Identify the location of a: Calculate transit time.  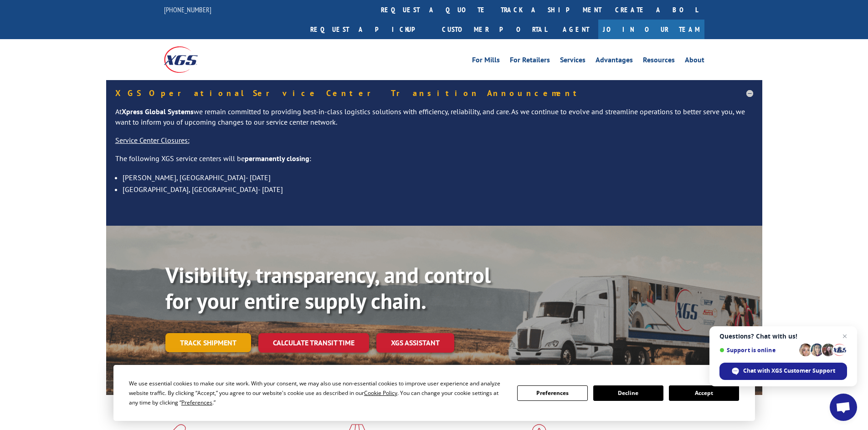
(313, 343).